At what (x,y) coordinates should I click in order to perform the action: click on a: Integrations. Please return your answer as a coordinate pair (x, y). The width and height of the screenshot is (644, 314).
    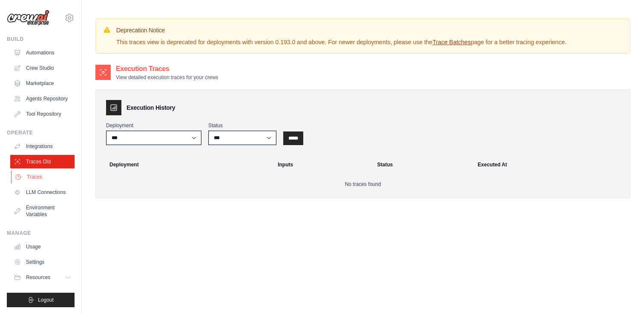
    Looking at the image, I should click on (42, 146).